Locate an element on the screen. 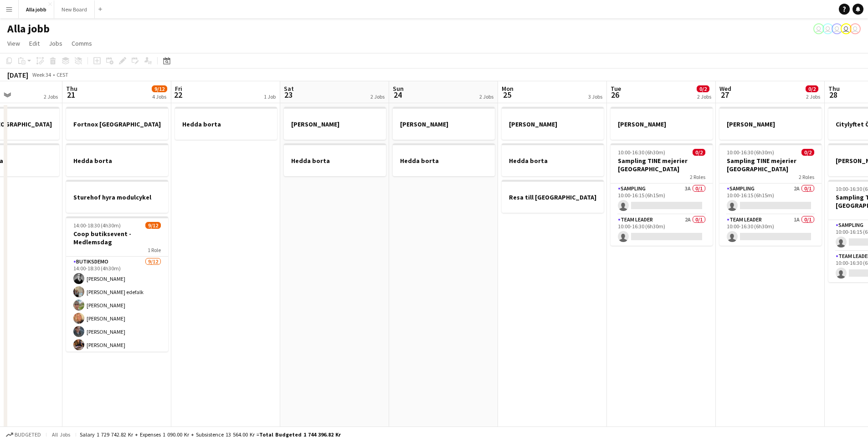  span: Total Budgeted 1 744 396.82 kr is located at coordinates (300, 434).